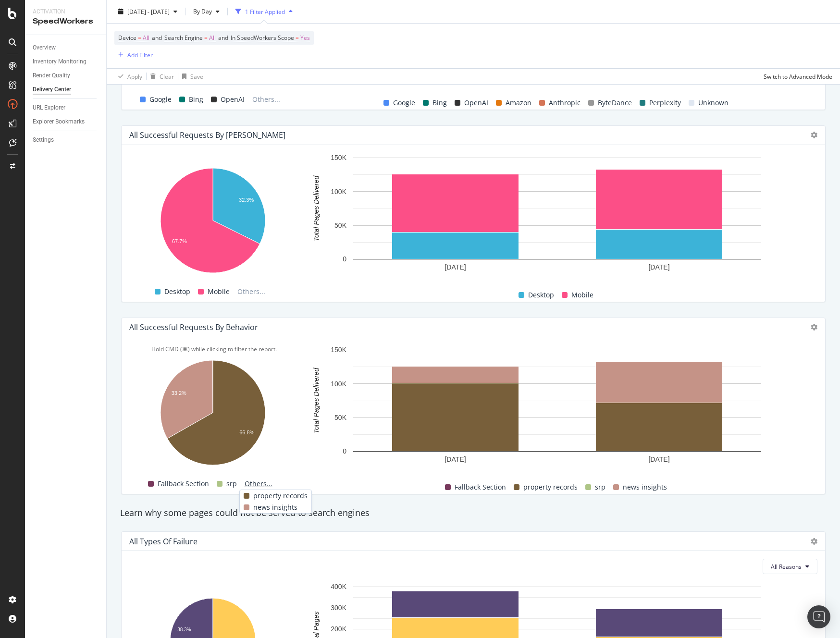 Image resolution: width=840 pixels, height=638 pixels. What do you see at coordinates (44, 48) in the screenshot?
I see `div: Overview` at bounding box center [44, 48].